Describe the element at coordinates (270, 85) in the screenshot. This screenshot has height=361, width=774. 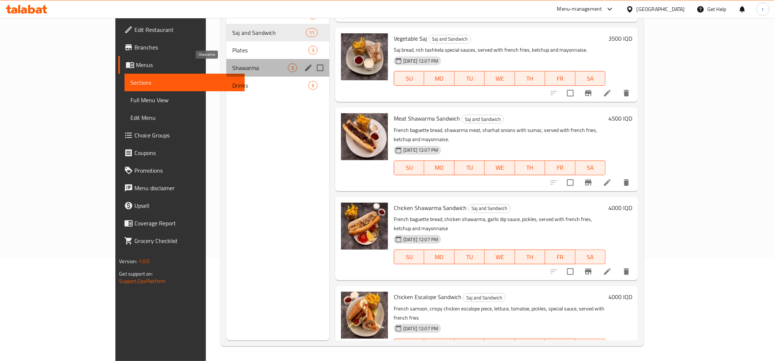
I see `span: Drinks` at that location.